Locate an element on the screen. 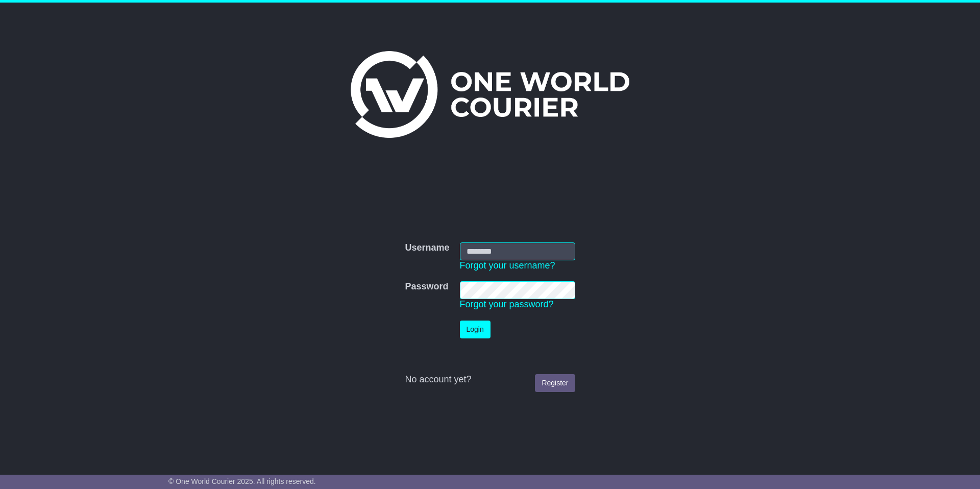  a: Forgot your password? is located at coordinates (507, 305).